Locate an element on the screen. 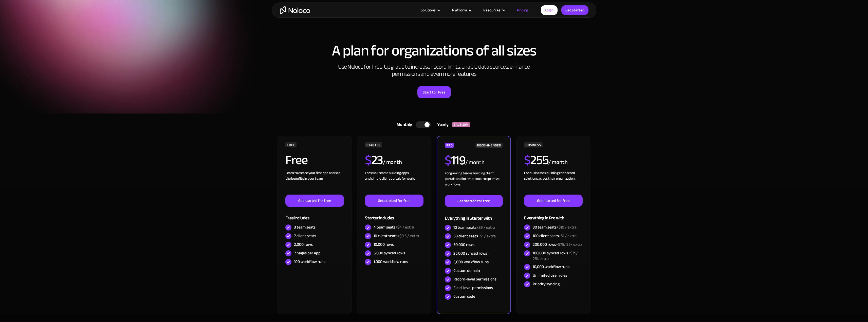  h2: Use Noloco for Free. Upgrade to increase record limits, enable data sources, enhance permissions ... is located at coordinates (434, 71).